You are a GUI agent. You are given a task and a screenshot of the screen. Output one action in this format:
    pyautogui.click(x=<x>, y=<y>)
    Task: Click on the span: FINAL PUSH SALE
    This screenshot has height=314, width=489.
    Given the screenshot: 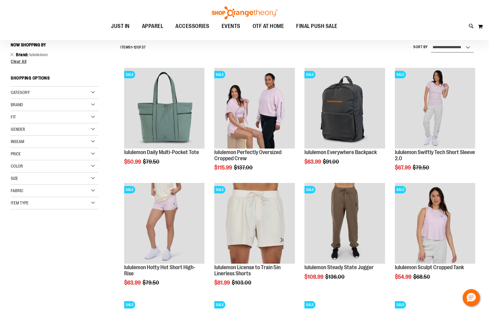 What is the action you would take?
    pyautogui.click(x=317, y=26)
    